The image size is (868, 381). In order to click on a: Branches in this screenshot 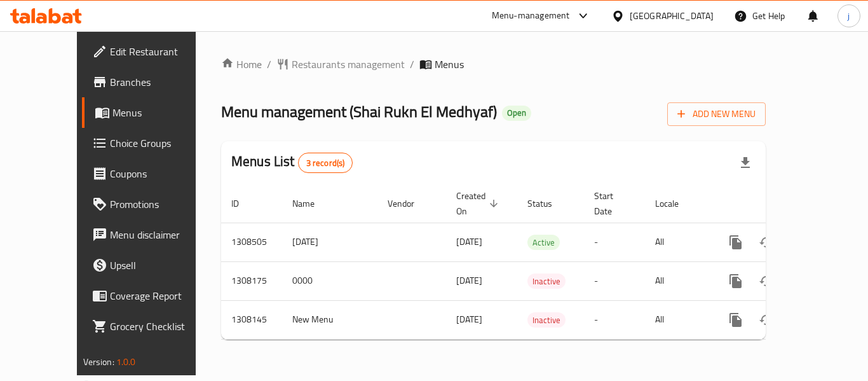, I will do `click(152, 82)`.